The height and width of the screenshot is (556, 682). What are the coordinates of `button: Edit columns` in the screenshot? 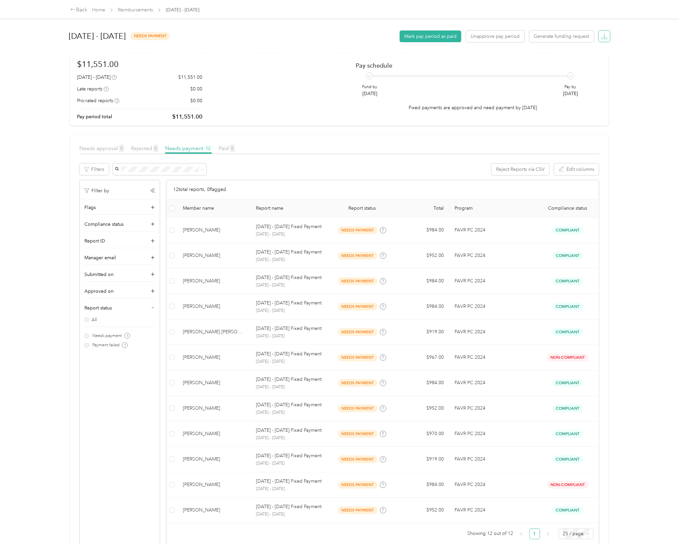 It's located at (577, 169).